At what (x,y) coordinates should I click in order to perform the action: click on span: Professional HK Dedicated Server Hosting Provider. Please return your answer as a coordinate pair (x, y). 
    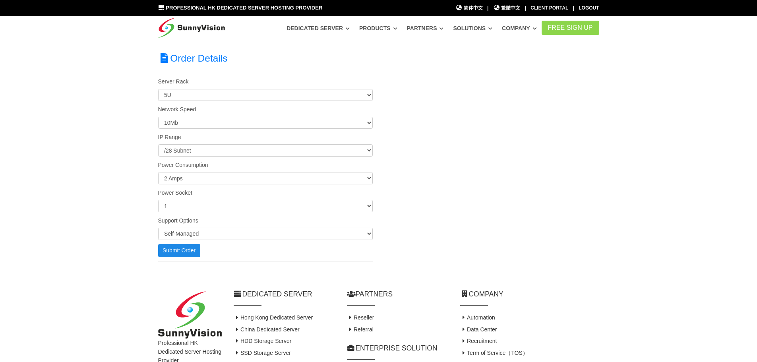
    Looking at the image, I should click on (244, 8).